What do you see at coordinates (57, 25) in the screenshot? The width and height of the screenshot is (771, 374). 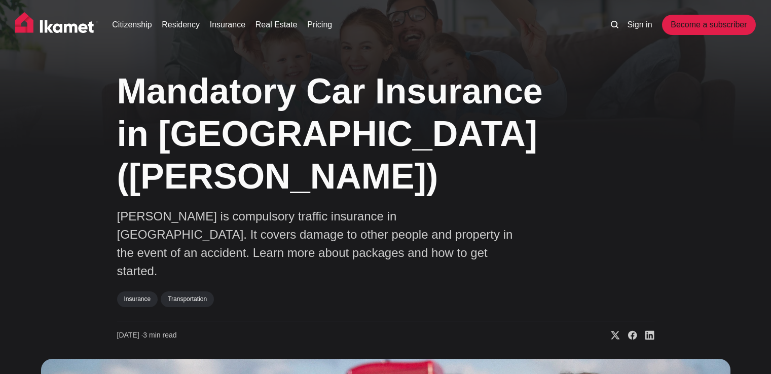 I see `img: Ikamet home` at bounding box center [57, 25].